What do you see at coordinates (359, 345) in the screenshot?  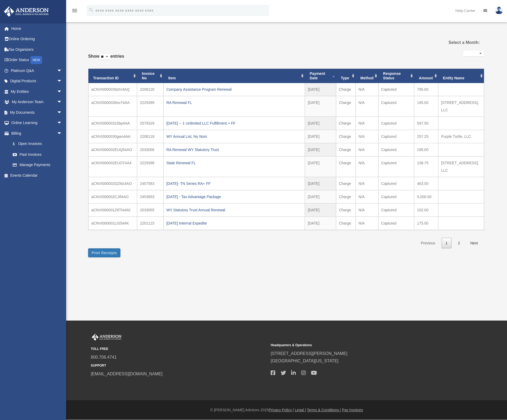 I see `small: Headquarters & Operations` at bounding box center [359, 345].